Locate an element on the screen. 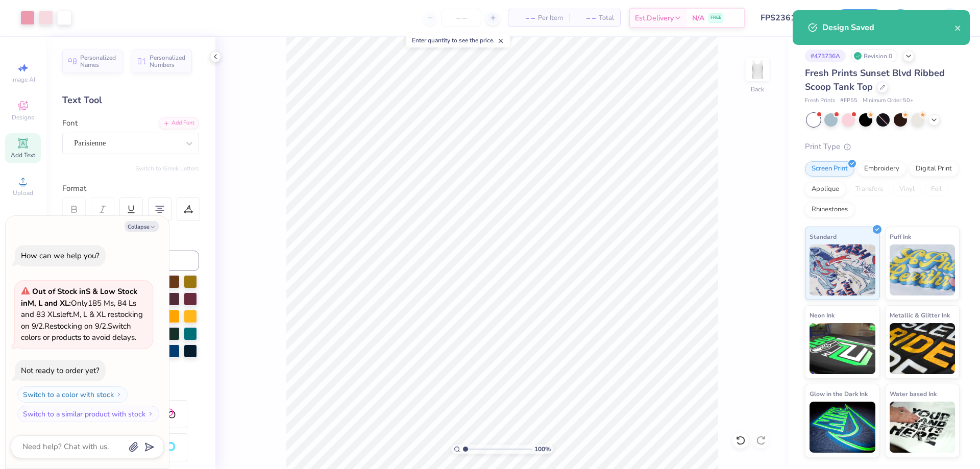 This screenshot has height=469, width=980. span: Designs is located at coordinates (23, 118).